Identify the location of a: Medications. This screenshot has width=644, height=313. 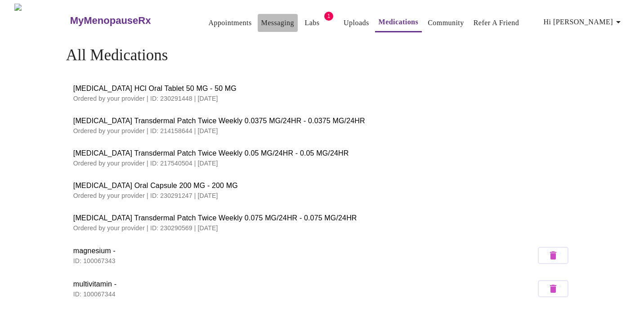
(399, 22).